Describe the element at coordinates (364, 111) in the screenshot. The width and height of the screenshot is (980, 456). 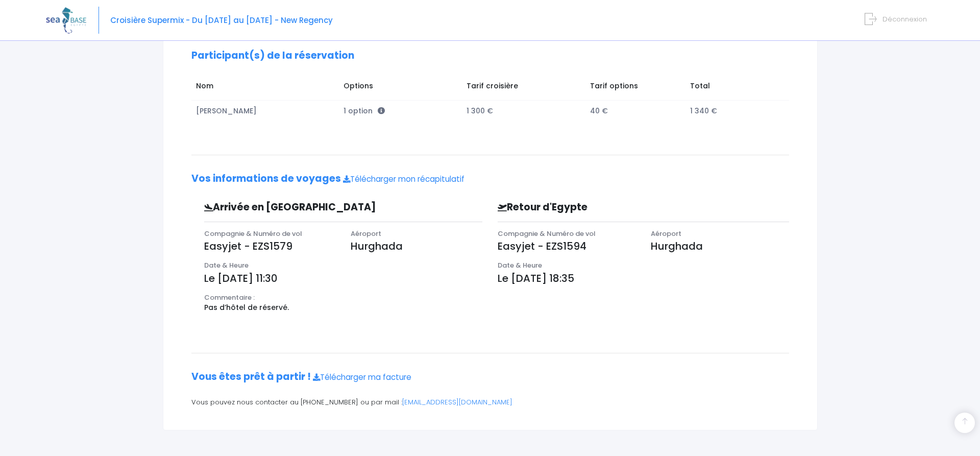
I see `span: 1 option` at that location.